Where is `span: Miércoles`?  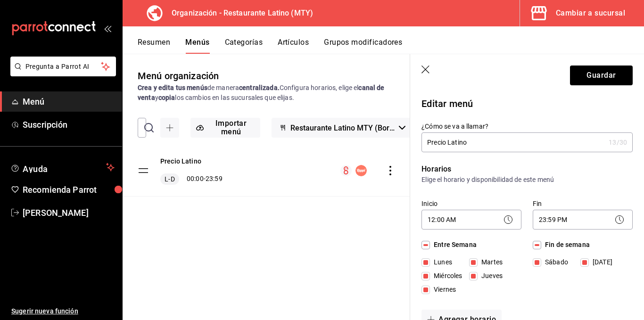
span: Miércoles is located at coordinates (446, 276).